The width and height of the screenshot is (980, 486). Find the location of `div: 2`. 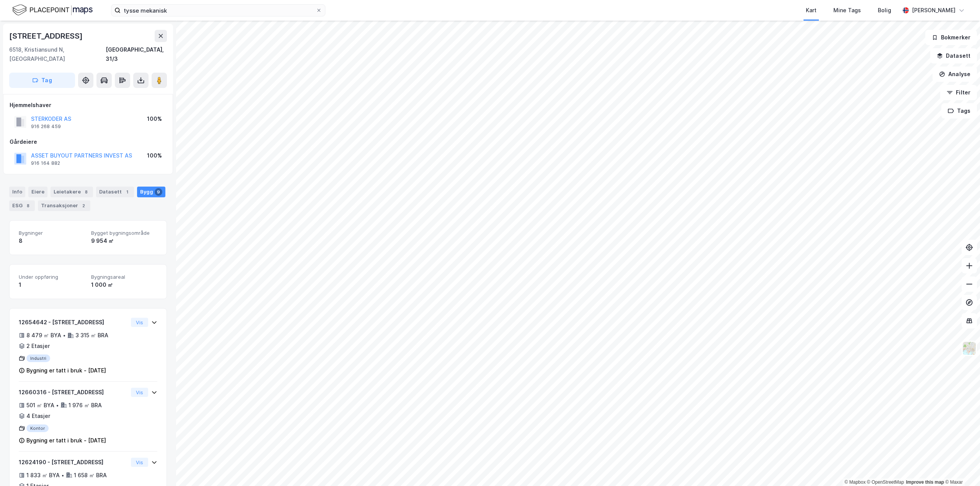

div: 2 is located at coordinates (83, 206).